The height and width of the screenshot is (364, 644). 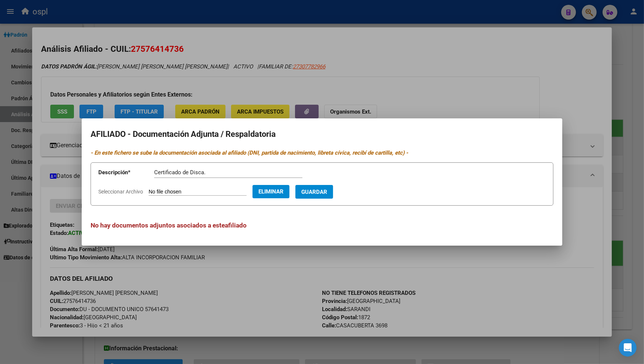 What do you see at coordinates (628, 348) in the screenshot?
I see `div: Open Intercom Messenger` at bounding box center [628, 348].